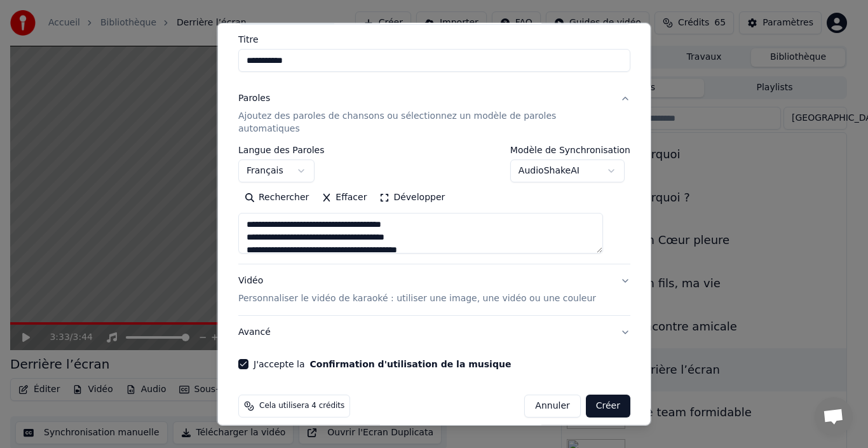 This screenshot has width=868, height=448. Describe the element at coordinates (424, 123) in the screenshot. I see `p: Ajoutez des paroles de chansons ou sélectionnez un modèle de paroles automatiques` at that location.